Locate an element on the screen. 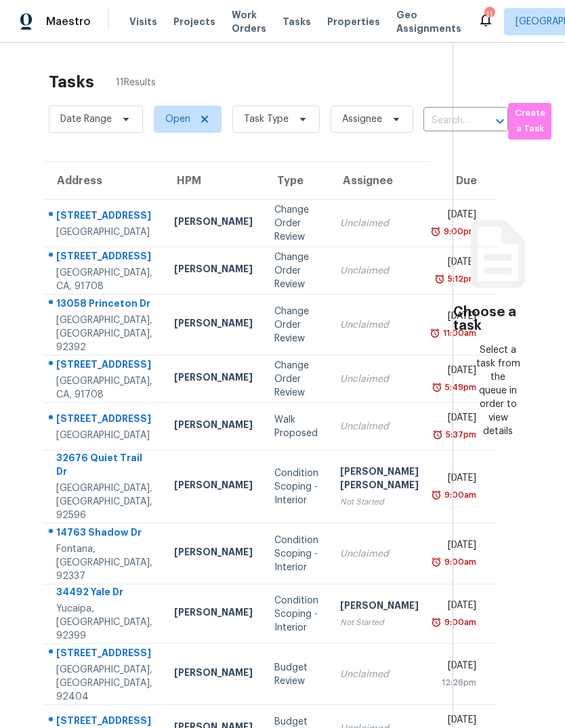 The image size is (565, 728). th: Address is located at coordinates (103, 181).